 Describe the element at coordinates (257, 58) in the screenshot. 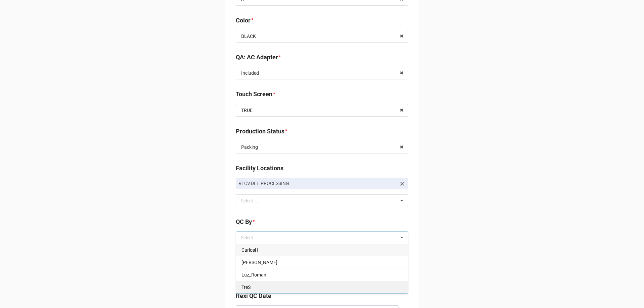

I see `label: QA: AC Adapter` at that location.